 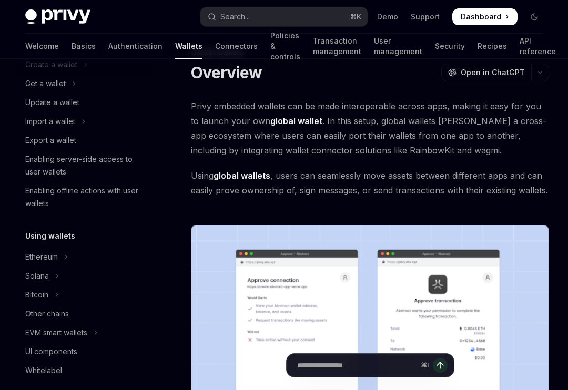 I want to click on h5: Using wallets, so click(x=50, y=236).